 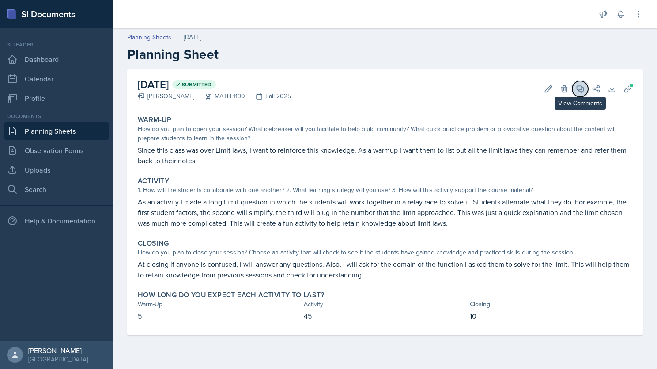 I want to click on div: Closing, so click(x=551, y=304).